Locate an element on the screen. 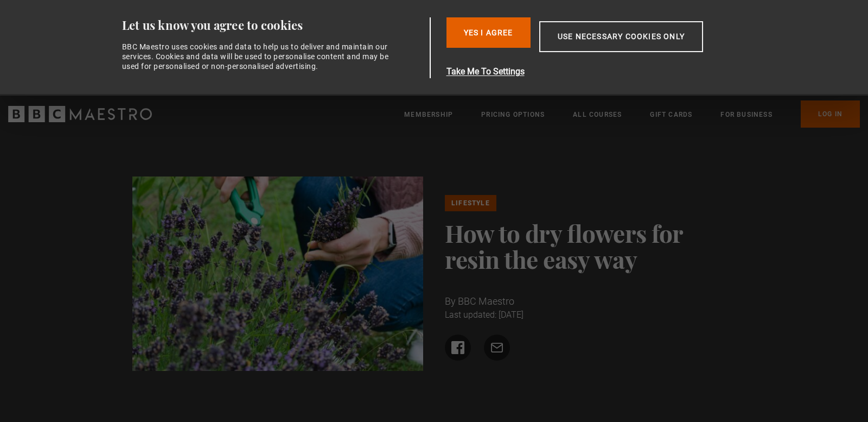  svg: BBC Maestro is located at coordinates (79, 114).